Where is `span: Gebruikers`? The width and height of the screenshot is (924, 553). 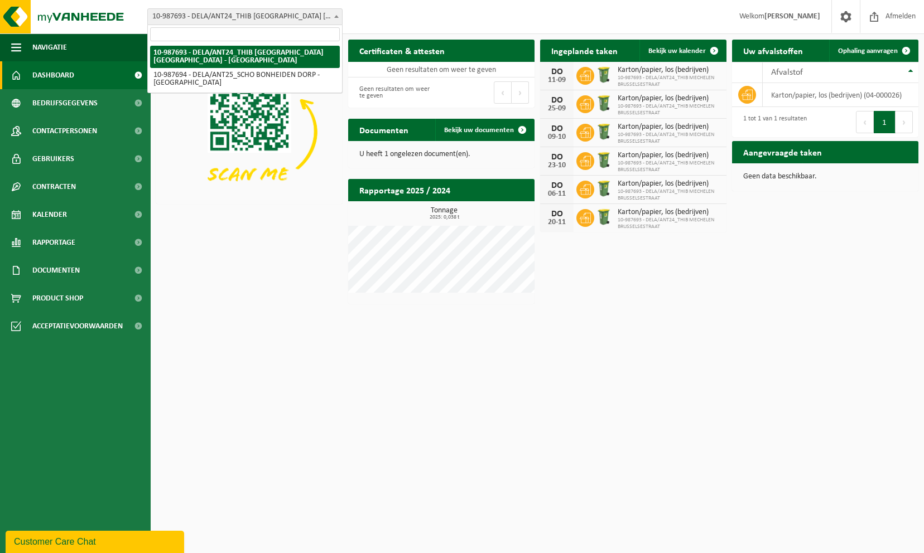
span: Gebruikers is located at coordinates (53, 159).